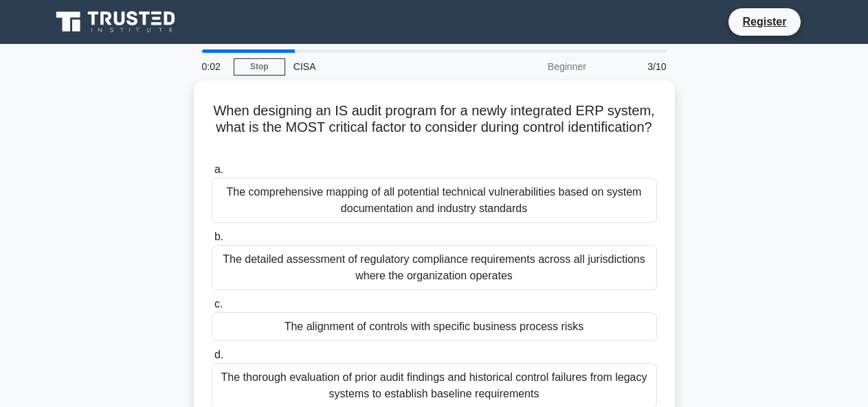 This screenshot has width=868, height=407. Describe the element at coordinates (379, 67) in the screenshot. I see `div: CISA` at that location.